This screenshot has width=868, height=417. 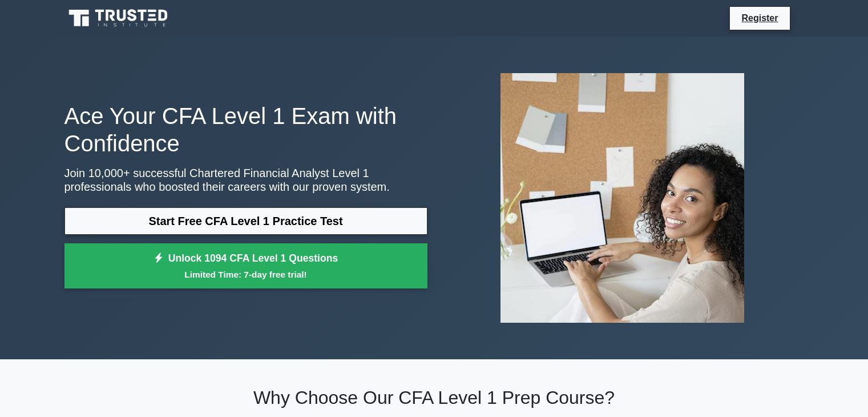 I want to click on h2: Why Choose Our CFA Level 1 Prep Course?, so click(x=435, y=398).